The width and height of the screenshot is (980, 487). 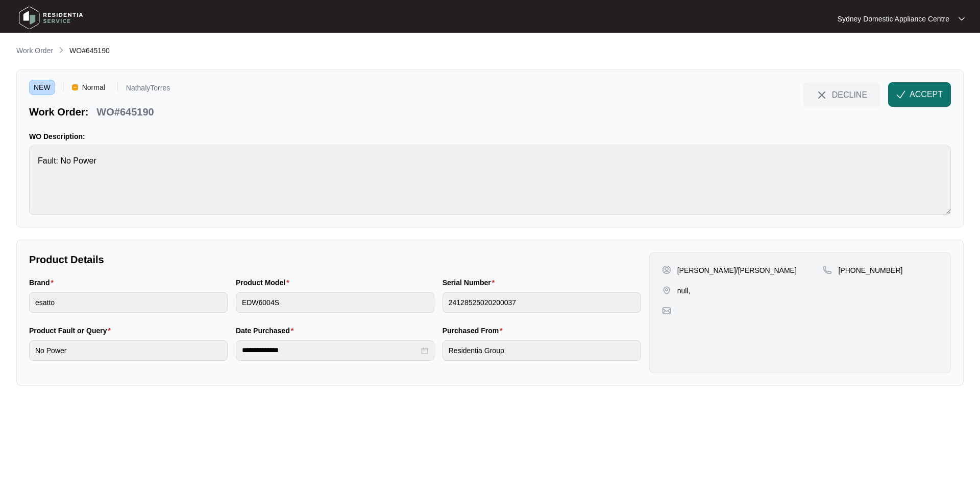 I want to click on label: Product Model, so click(x=264, y=283).